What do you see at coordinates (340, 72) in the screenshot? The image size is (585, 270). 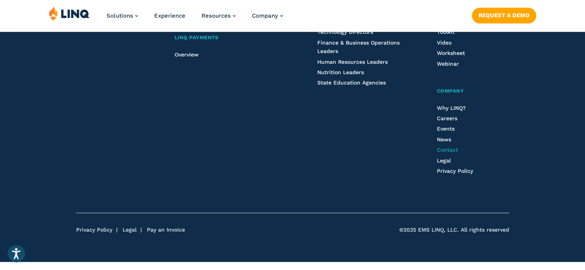 I see `span: Nutrition Leaders` at bounding box center [340, 72].